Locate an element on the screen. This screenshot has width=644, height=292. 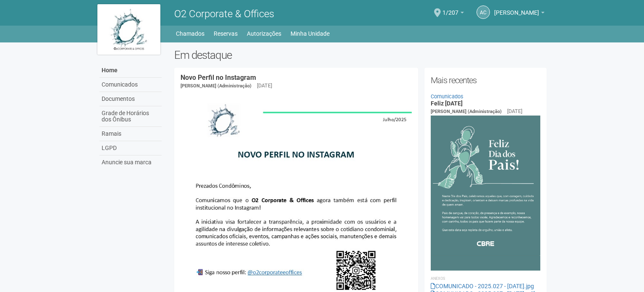
a: Ramais is located at coordinates (131, 134).